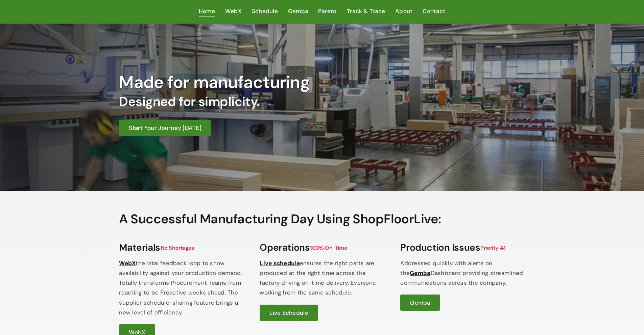  Describe the element at coordinates (328, 11) in the screenshot. I see `a: Pareto` at that location.